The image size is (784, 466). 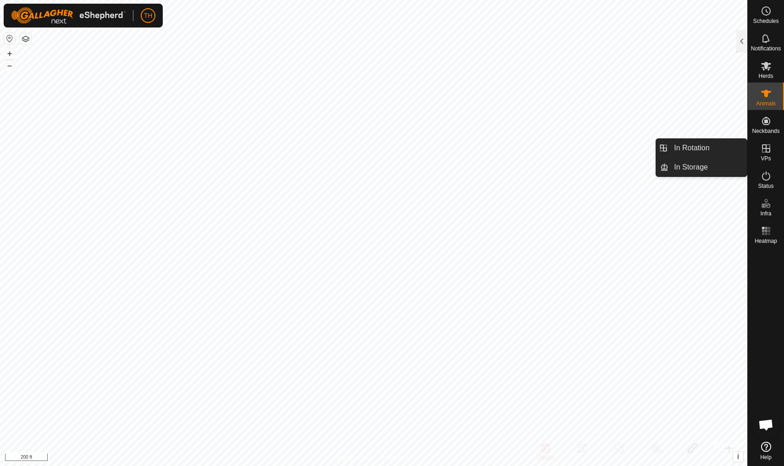 What do you see at coordinates (766, 241) in the screenshot?
I see `span: Heatmap` at bounding box center [766, 241].